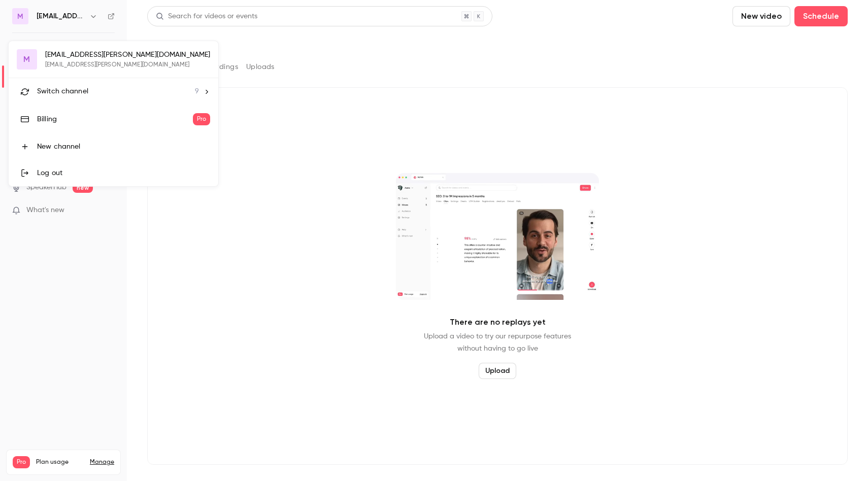 This screenshot has width=868, height=481. I want to click on div: New channel, so click(124, 146).